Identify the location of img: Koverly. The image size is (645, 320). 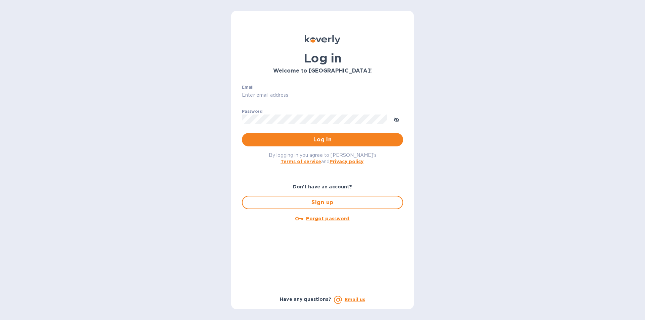
(322, 40).